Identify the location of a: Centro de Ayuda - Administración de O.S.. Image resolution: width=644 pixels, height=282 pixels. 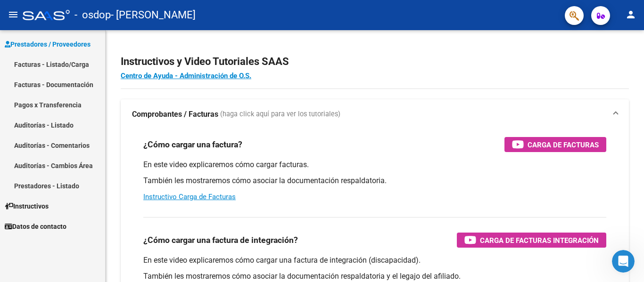
(186, 76).